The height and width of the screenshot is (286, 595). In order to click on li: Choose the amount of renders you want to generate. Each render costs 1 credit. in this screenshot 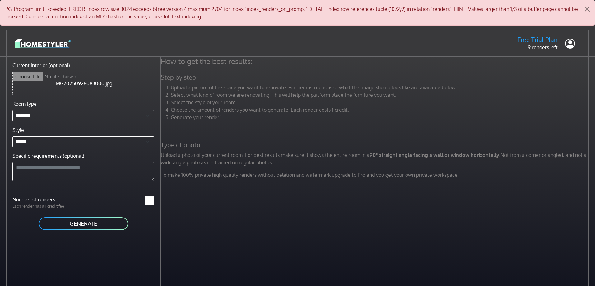, I will do `click(381, 110)`.